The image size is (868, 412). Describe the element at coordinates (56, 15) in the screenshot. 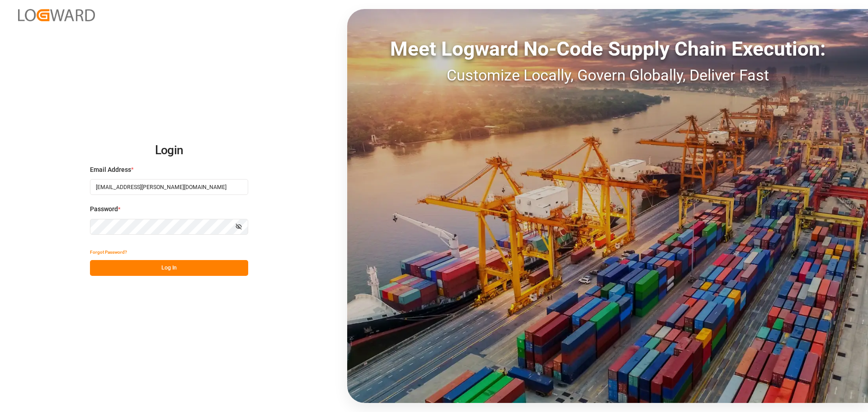

I see `img: Logward_new_orange.png` at that location.